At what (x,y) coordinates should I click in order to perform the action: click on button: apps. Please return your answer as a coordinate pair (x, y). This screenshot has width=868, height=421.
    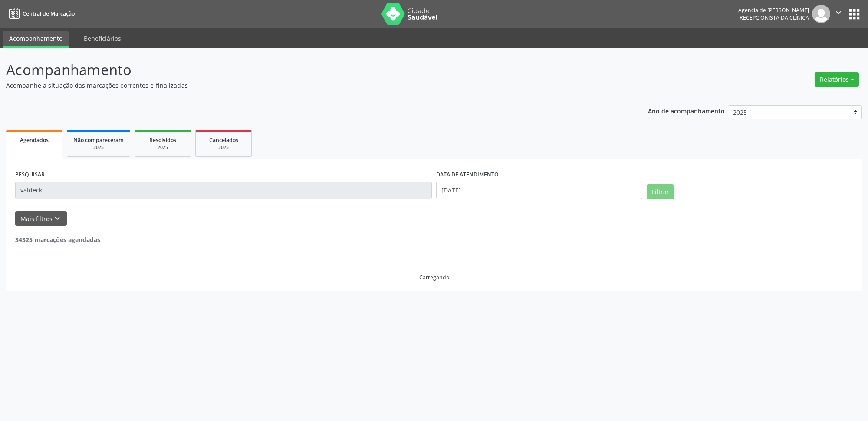
    Looking at the image, I should click on (854, 14).